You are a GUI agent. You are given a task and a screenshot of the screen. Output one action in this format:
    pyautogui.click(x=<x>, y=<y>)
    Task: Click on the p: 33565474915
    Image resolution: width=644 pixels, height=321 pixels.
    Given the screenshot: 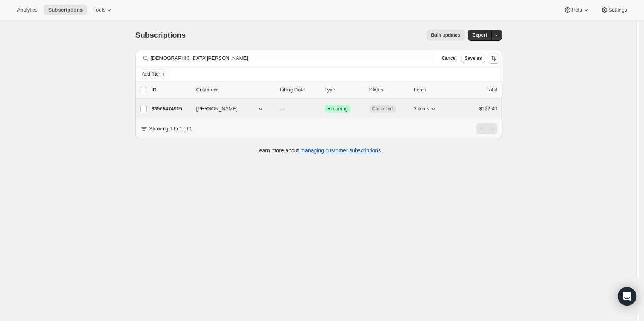 What is the action you would take?
    pyautogui.click(x=171, y=109)
    